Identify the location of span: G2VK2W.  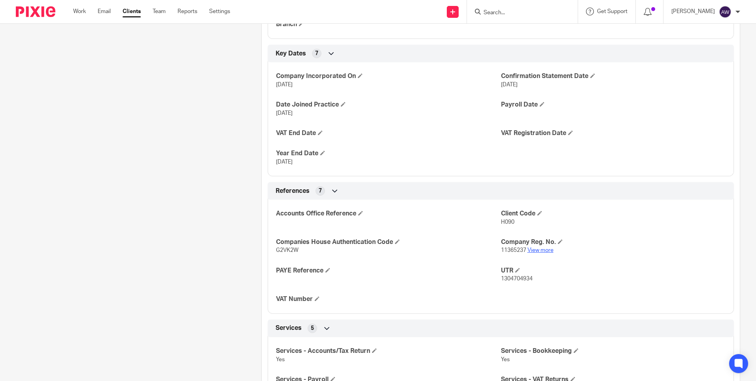
(287, 250).